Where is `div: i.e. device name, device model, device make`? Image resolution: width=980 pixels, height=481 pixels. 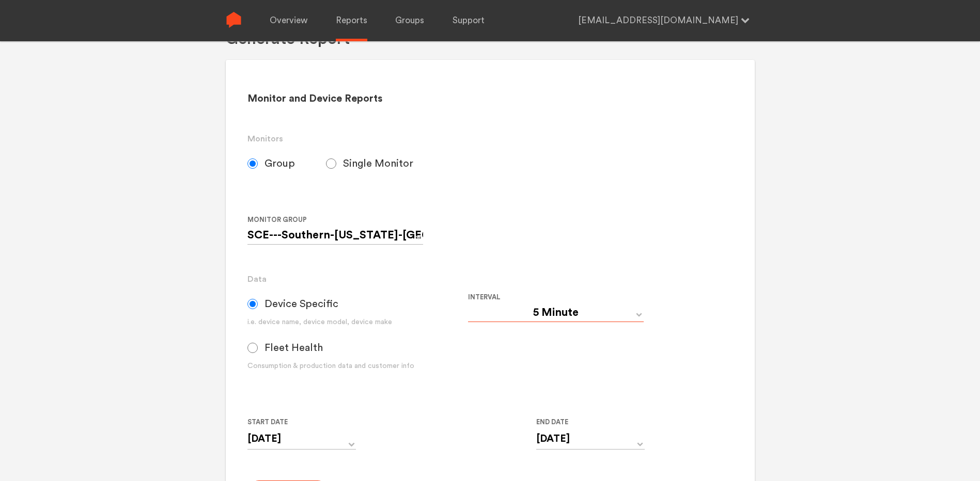
div: i.e. device name, device model, device make is located at coordinates (358, 322).